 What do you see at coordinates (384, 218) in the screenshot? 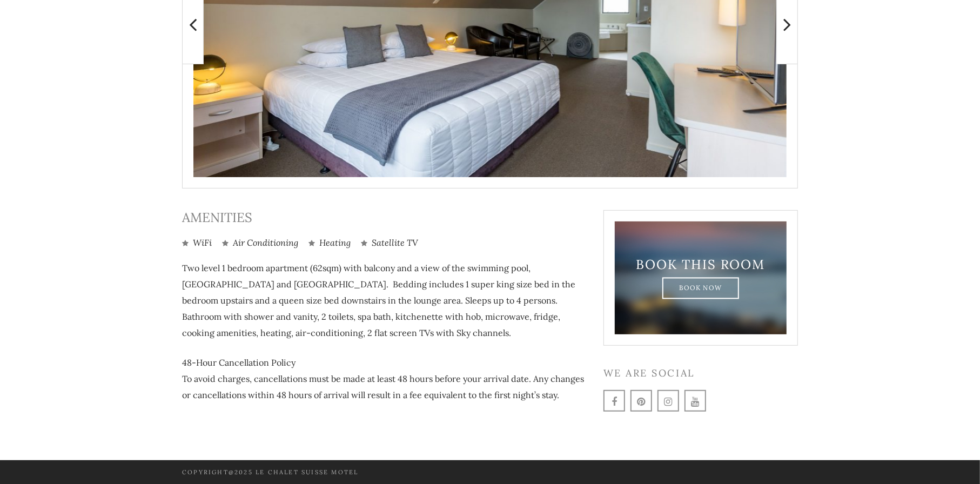
I see `h3: Amenities` at bounding box center [384, 218].